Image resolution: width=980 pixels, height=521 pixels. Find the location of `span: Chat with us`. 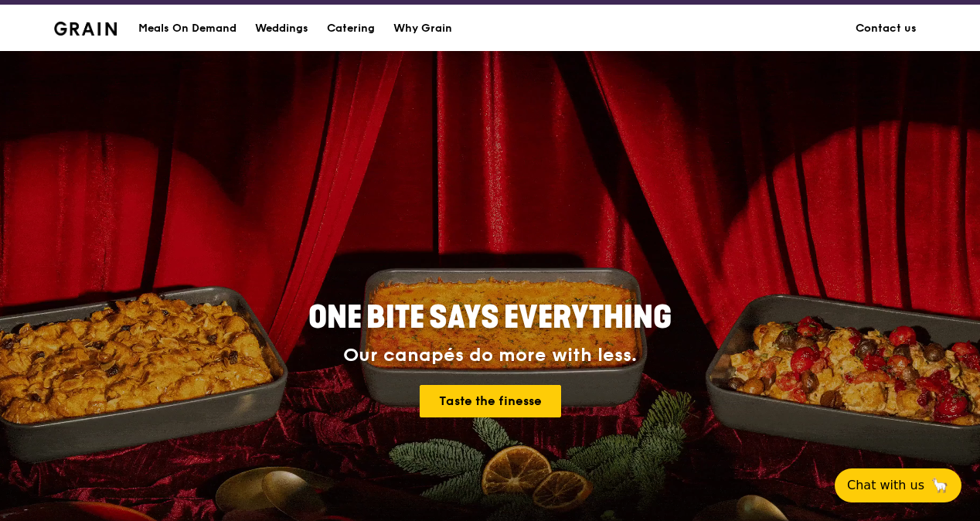

span: Chat with us is located at coordinates (886, 485).